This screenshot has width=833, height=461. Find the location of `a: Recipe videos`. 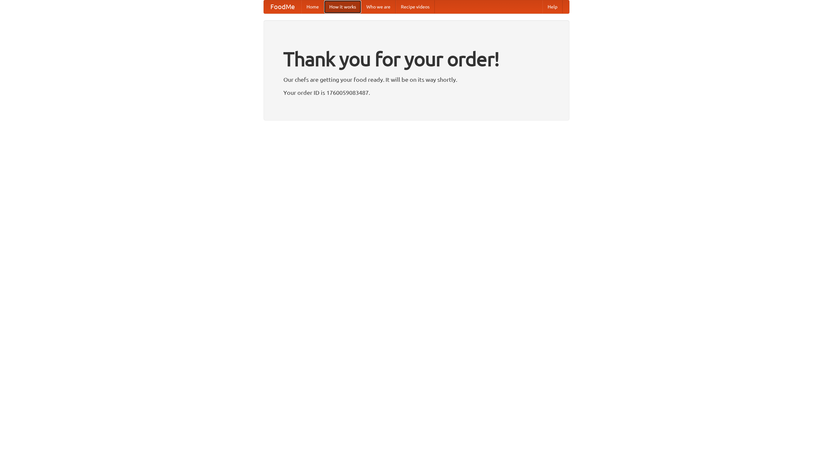

a: Recipe videos is located at coordinates (415, 7).